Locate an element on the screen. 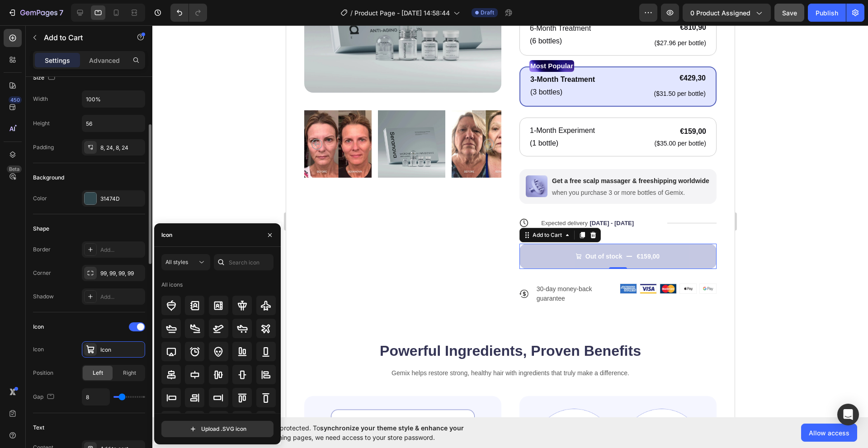 The image size is (868, 448). div: €429,30 is located at coordinates (393, 53).